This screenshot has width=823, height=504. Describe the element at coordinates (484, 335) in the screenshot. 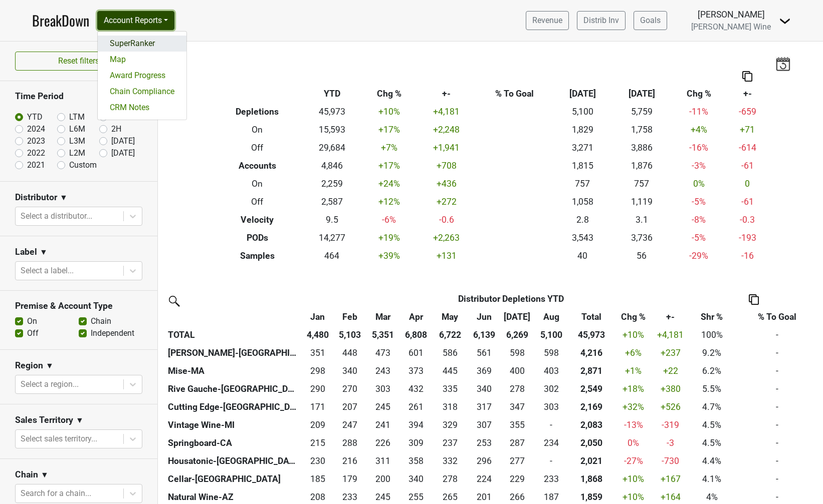

I see `th: 6,139` at that location.